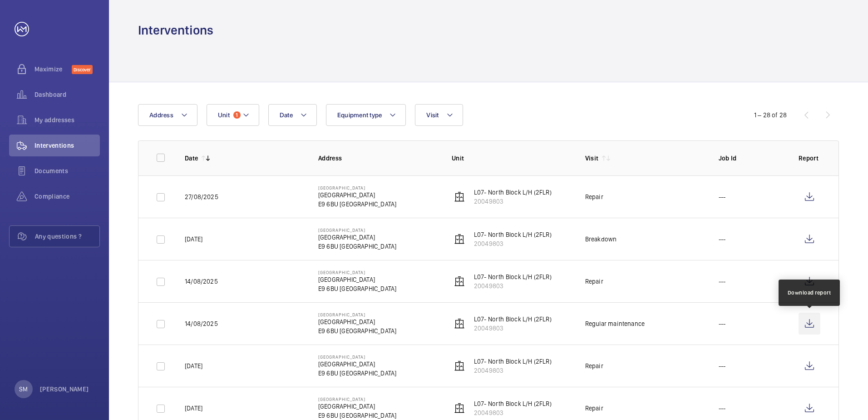 This screenshot has height=420, width=868. Describe the element at coordinates (809, 158) in the screenshot. I see `p: Report` at that location.